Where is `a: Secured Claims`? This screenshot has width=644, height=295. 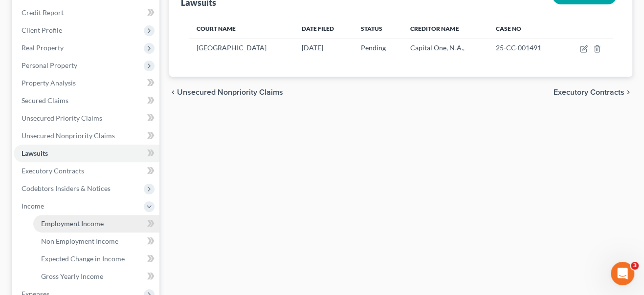
a: Secured Claims is located at coordinates (87, 101).